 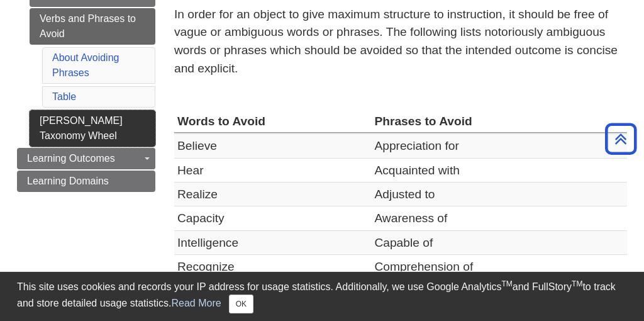 I want to click on span: Learning Domains, so click(x=68, y=180).